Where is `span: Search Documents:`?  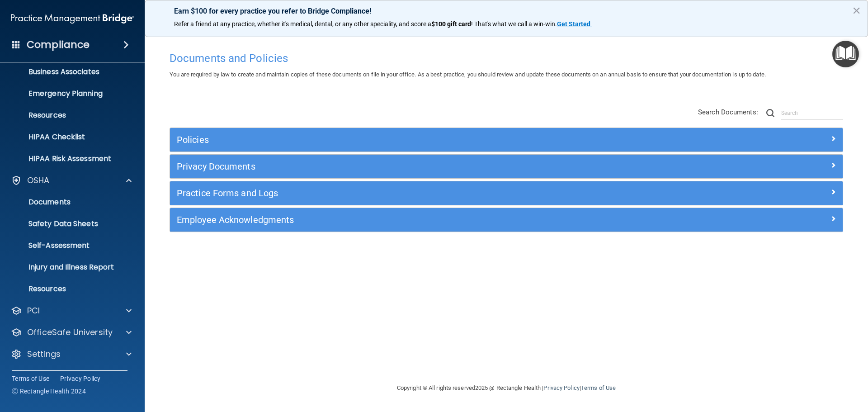 span: Search Documents: is located at coordinates (728, 112).